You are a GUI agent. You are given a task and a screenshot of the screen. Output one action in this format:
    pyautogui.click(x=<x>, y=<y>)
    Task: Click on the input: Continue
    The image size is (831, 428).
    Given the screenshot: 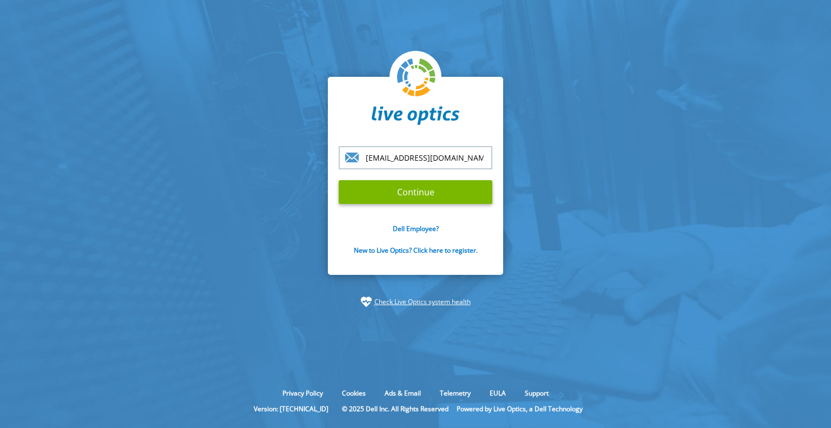 What is the action you would take?
    pyautogui.click(x=416, y=192)
    